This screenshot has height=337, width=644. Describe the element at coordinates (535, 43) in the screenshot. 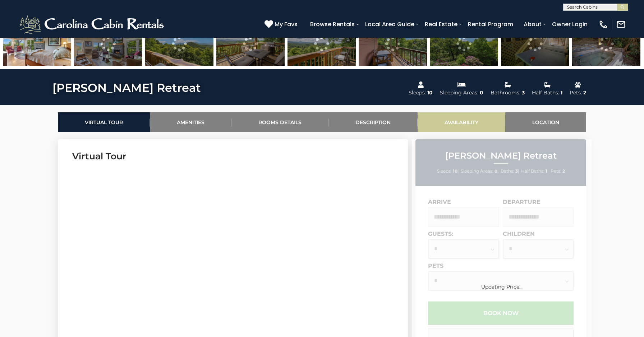

I see `img: 163269078` at that location.